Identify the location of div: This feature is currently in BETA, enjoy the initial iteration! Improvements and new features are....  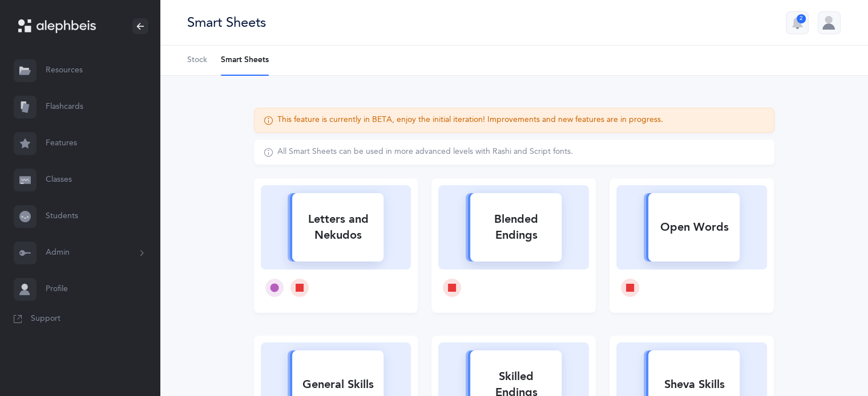
(470, 120).